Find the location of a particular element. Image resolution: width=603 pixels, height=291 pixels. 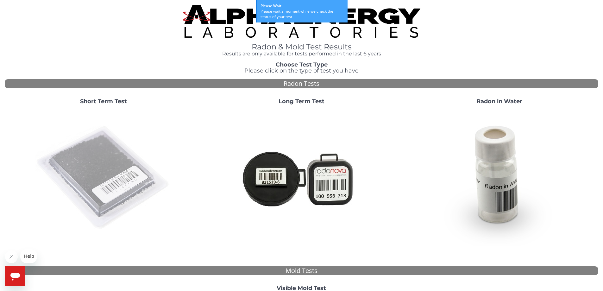

span: Help is located at coordinates (9, 7).